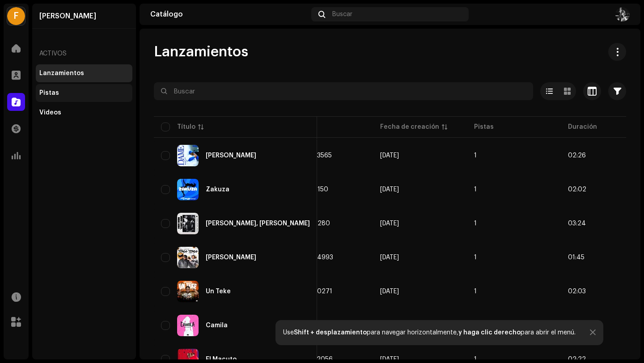  Describe the element at coordinates (188, 292) in the screenshot. I see `img: d002079d-cf77-4a12-8fd2-07c323ef81e3` at that location.